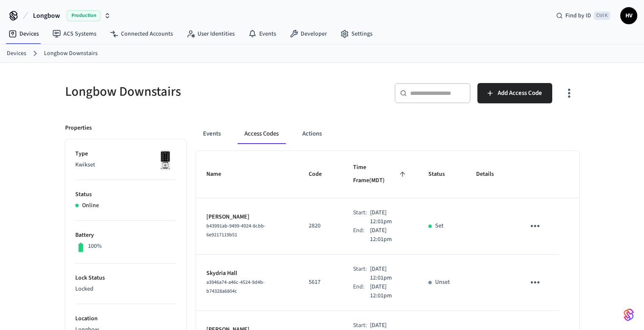 The height and width of the screenshot is (330, 644). What do you see at coordinates (262, 134) in the screenshot?
I see `button: Access Codes` at bounding box center [262, 134].